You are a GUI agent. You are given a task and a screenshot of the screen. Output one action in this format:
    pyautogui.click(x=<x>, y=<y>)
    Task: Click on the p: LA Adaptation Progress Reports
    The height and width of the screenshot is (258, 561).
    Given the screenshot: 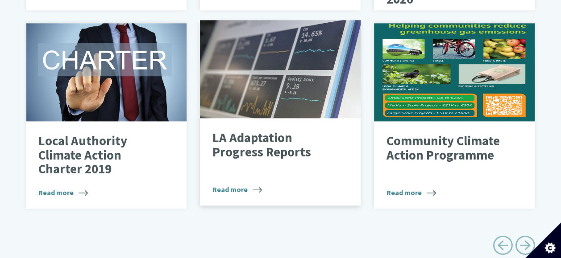 What is the action you would take?
    pyautogui.click(x=273, y=145)
    